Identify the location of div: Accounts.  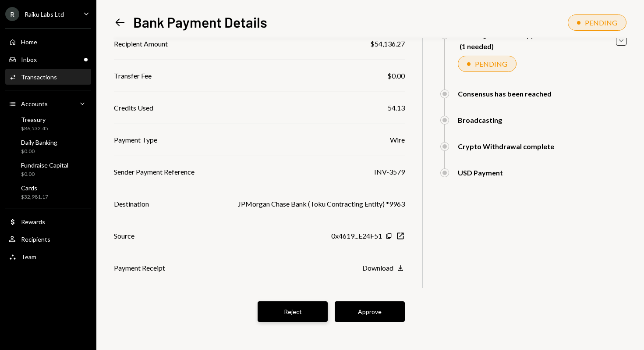
(34, 103).